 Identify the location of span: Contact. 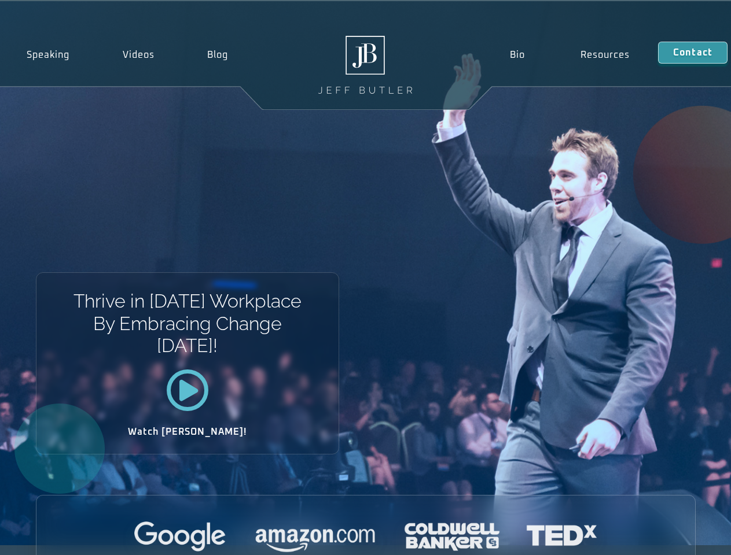
(693, 53).